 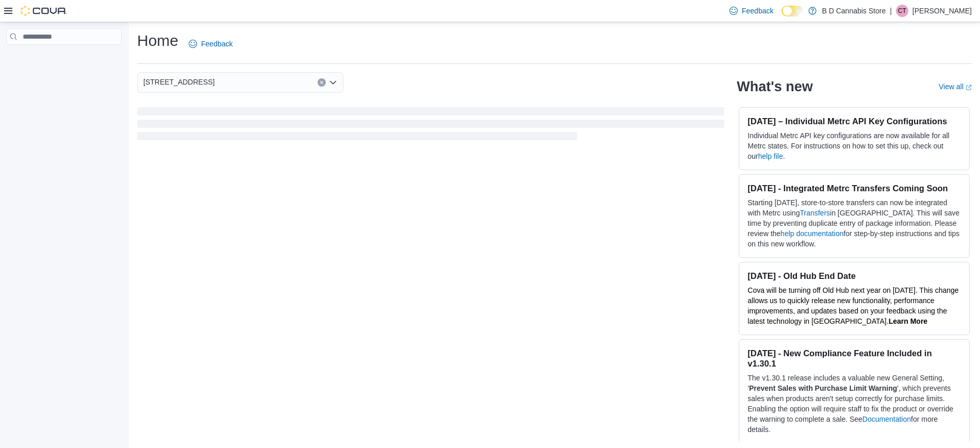 What do you see at coordinates (854, 146) in the screenshot?
I see `p: Individual Metrc API key configurations are now available for all Metrc states. For instructions ...` at bounding box center [854, 146].